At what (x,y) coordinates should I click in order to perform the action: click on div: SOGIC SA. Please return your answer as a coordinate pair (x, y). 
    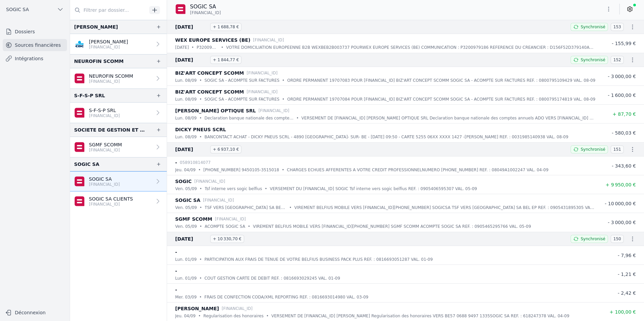
    Looking at the image, I should click on (86, 164).